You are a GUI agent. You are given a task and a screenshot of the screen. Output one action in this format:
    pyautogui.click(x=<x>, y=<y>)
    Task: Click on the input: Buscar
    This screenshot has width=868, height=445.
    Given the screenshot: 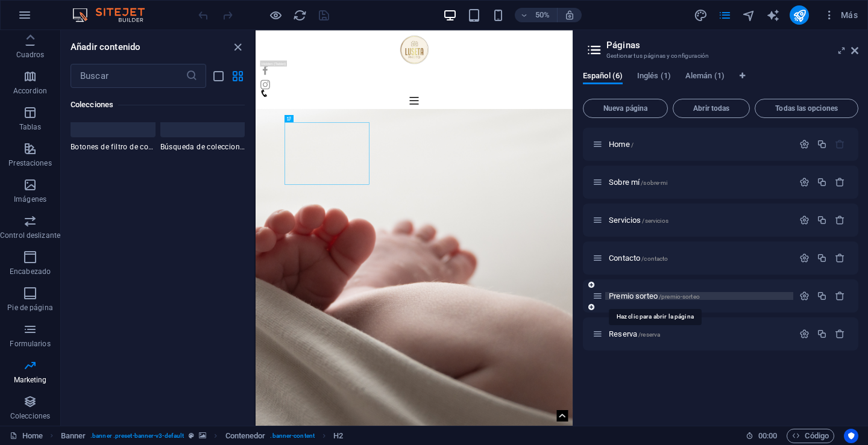 What is the action you would take?
    pyautogui.click(x=128, y=76)
    